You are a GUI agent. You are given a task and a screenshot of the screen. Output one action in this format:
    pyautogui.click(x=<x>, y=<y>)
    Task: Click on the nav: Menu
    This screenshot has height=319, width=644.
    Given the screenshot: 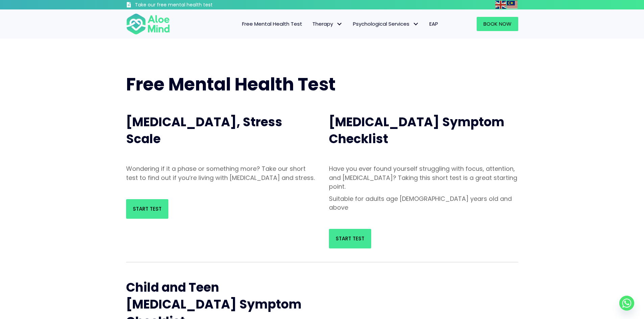 What is the action you would take?
    pyautogui.click(x=311, y=24)
    